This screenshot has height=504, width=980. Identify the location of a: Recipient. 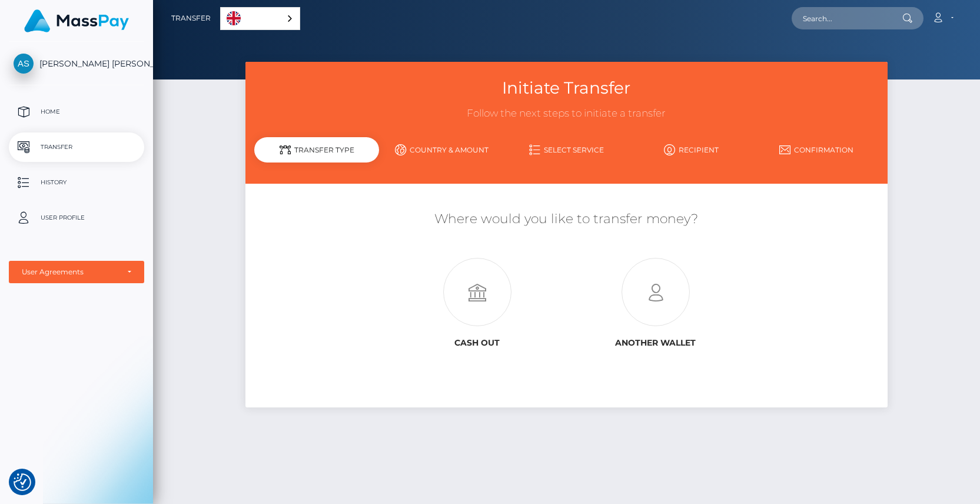
(692, 150).